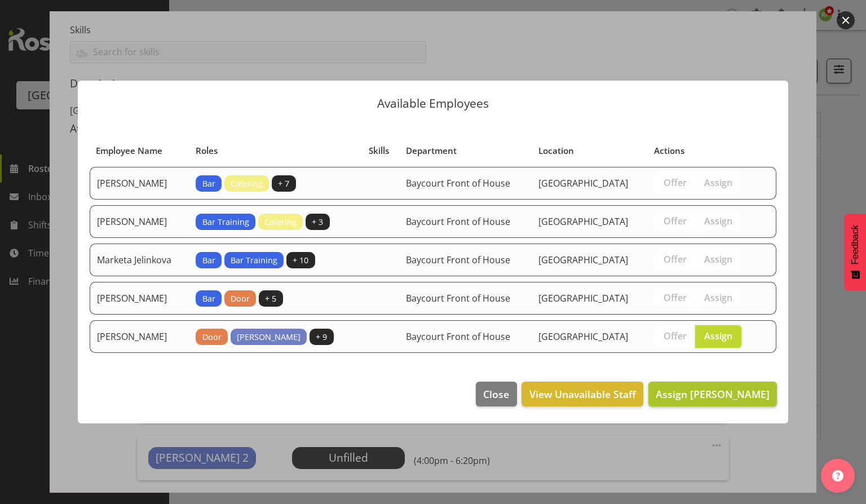 Image resolution: width=866 pixels, height=504 pixels. Describe the element at coordinates (206, 150) in the screenshot. I see `span: Roles` at that location.